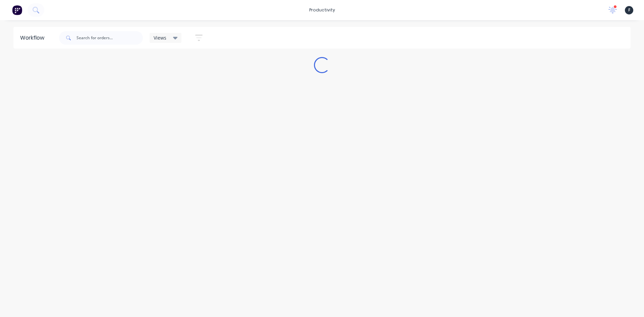  I want to click on div: Workflow, so click(34, 38).